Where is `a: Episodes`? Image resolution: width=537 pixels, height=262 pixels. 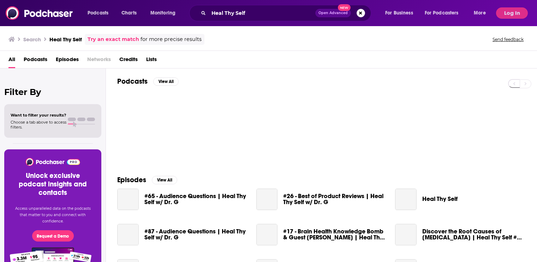
a: Episodes is located at coordinates (67, 61).